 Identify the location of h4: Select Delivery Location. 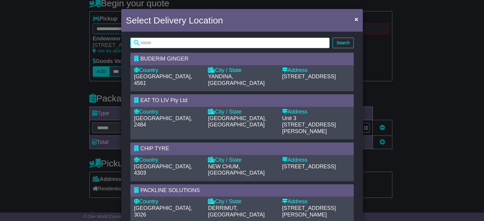
(174, 20).